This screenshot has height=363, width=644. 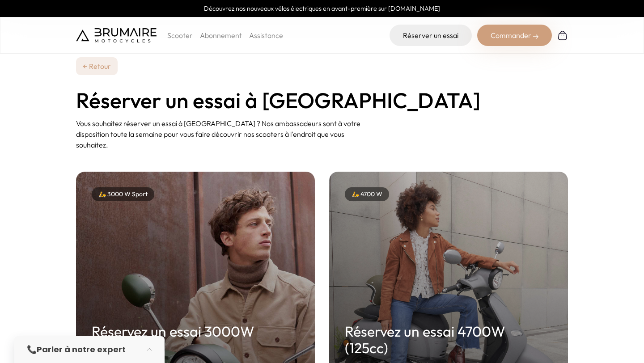 What do you see at coordinates (97, 66) in the screenshot?
I see `a: ← Retour` at bounding box center [97, 66].